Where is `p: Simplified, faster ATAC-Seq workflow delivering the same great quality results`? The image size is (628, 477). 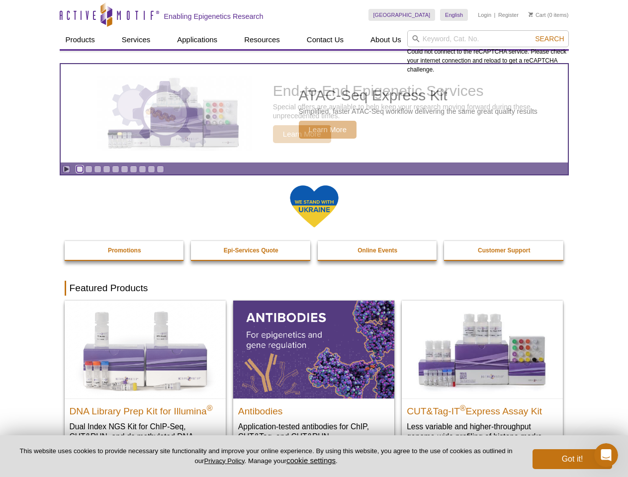
p: Simplified, faster ATAC-Seq workflow delivering the same great quality results is located at coordinates (418, 111).